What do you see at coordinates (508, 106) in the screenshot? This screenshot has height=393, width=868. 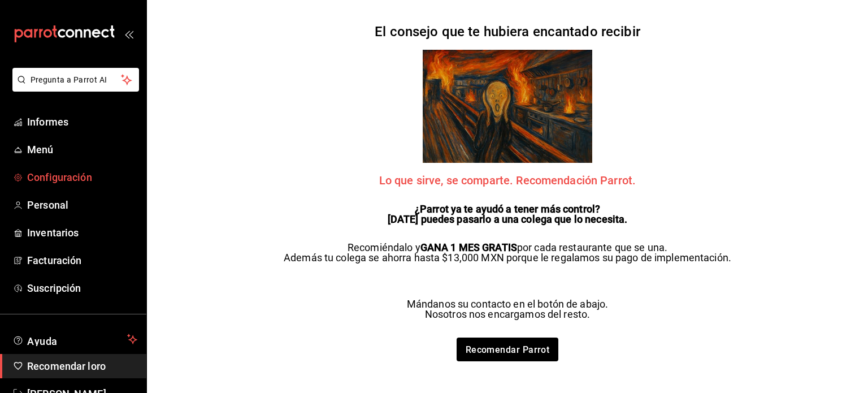 I see `img: Referencias Parrot` at bounding box center [508, 106].